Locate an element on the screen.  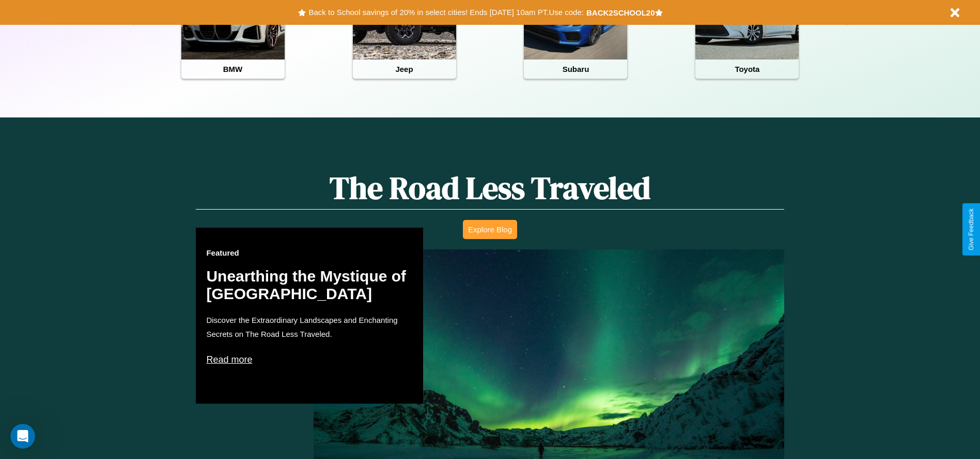
b: BACK2SCHOOL20 is located at coordinates (621, 13).